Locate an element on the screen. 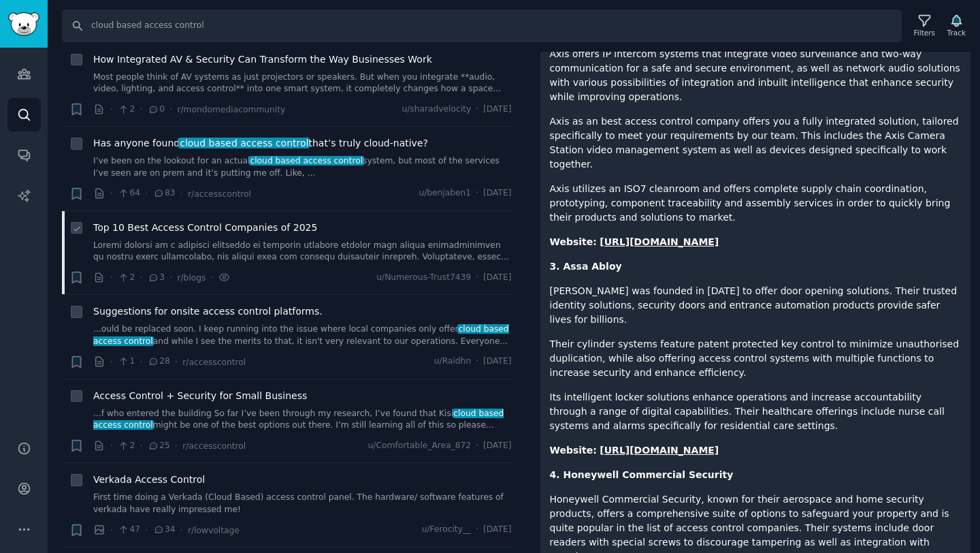 This screenshot has height=553, width=980. span: Access Control + Security for Small Business is located at coordinates (200, 396).